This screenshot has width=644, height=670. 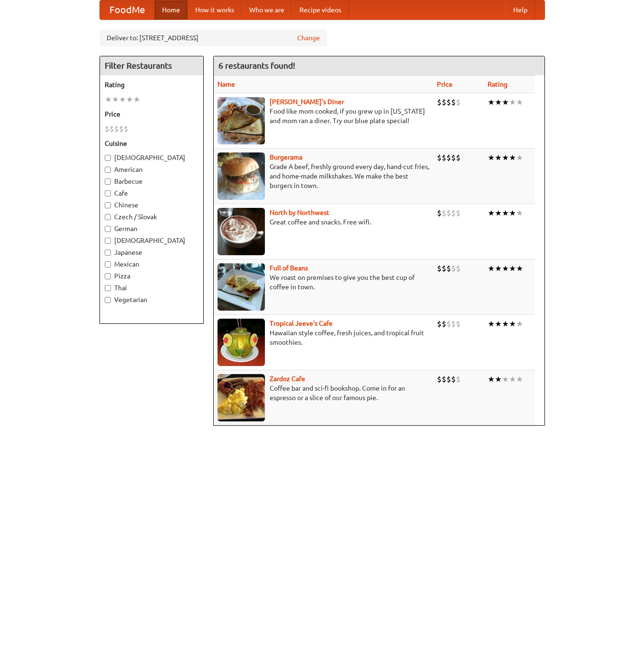 I want to click on a: Recipe videos, so click(x=320, y=10).